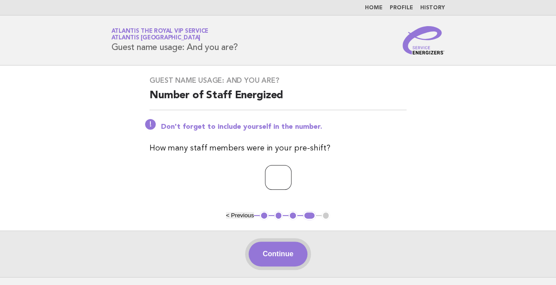 This screenshot has width=556, height=285. What do you see at coordinates (309, 215) in the screenshot?
I see `button: 4` at bounding box center [309, 215].